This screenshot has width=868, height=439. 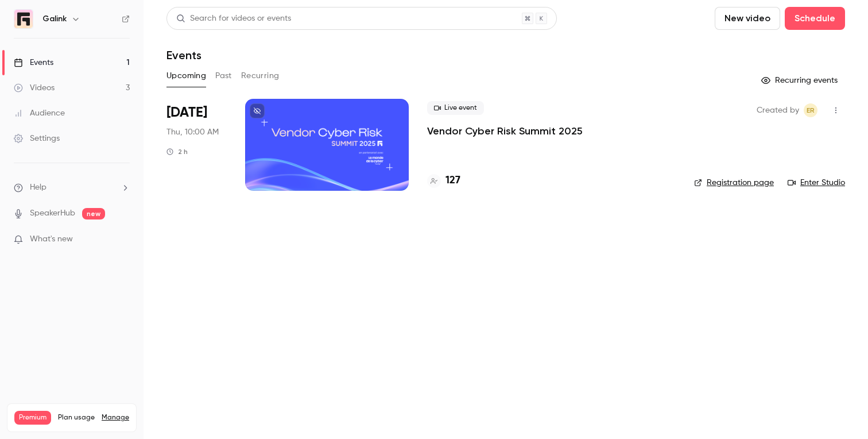 I want to click on a: SpeakerHub, so click(x=52, y=213).